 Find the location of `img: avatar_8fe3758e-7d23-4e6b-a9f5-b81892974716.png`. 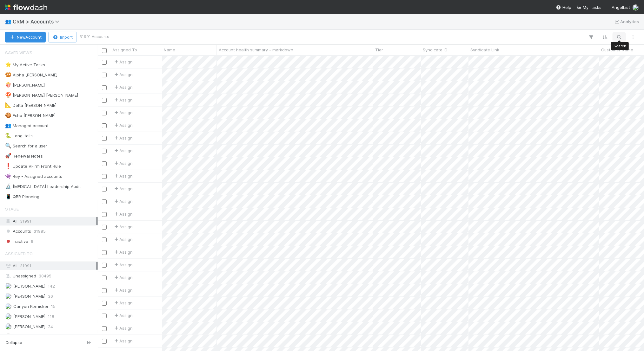

img: avatar_8fe3758e-7d23-4e6b-a9f5-b81892974716.png is located at coordinates (8, 327).